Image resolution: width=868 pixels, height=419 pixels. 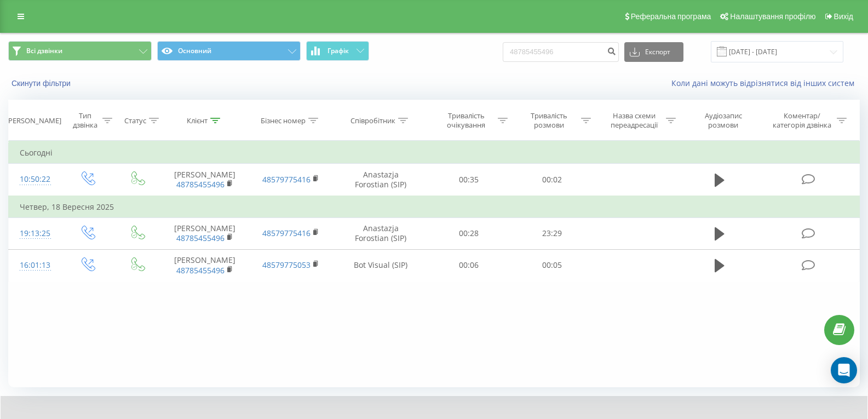 What do you see at coordinates (373, 121) in the screenshot?
I see `div: Співробітник` at bounding box center [373, 121].